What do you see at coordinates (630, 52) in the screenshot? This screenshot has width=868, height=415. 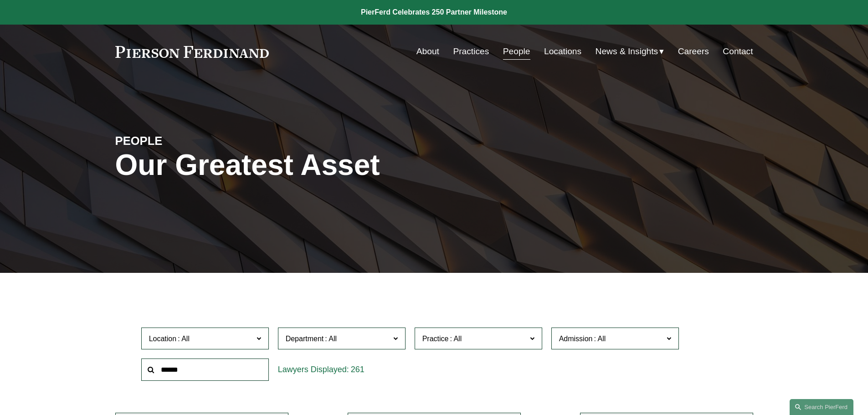 I see `a: folder dropdown` at bounding box center [630, 52].